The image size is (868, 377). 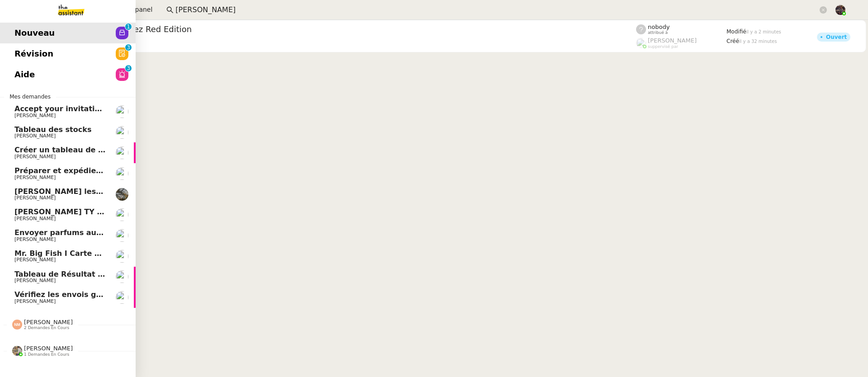 I want to click on app-user-detailed-label: client, so click(x=341, y=42).